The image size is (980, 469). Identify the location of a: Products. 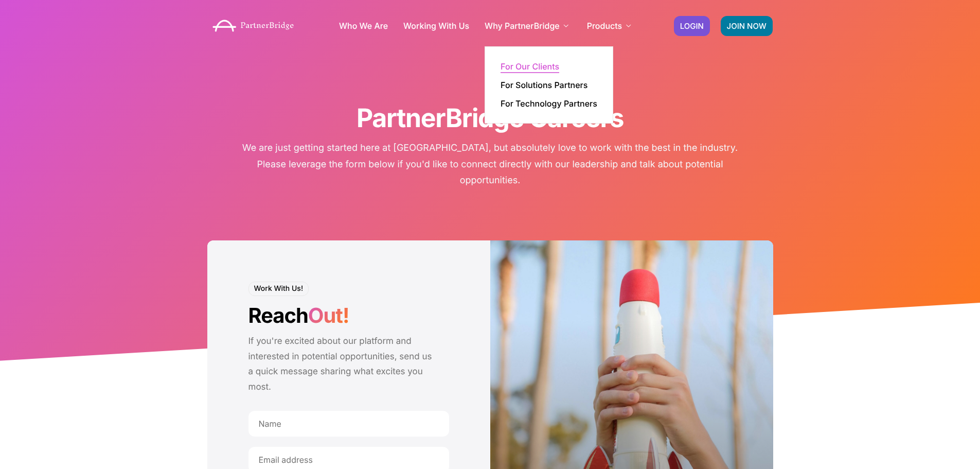
(610, 26).